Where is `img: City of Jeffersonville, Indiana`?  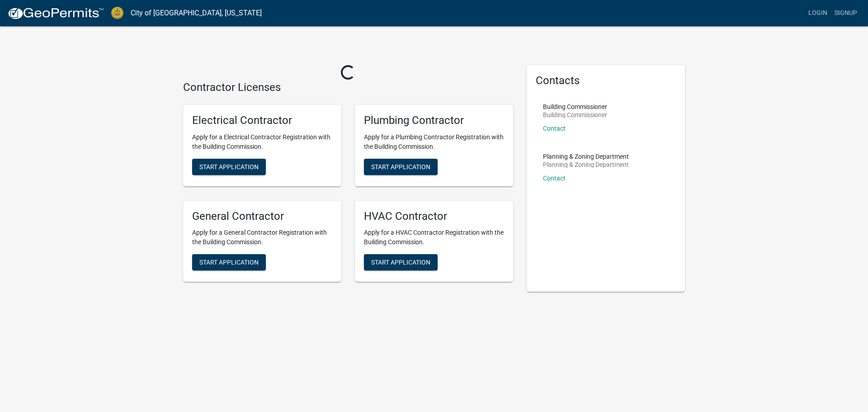
img: City of Jeffersonville, Indiana is located at coordinates (117, 13).